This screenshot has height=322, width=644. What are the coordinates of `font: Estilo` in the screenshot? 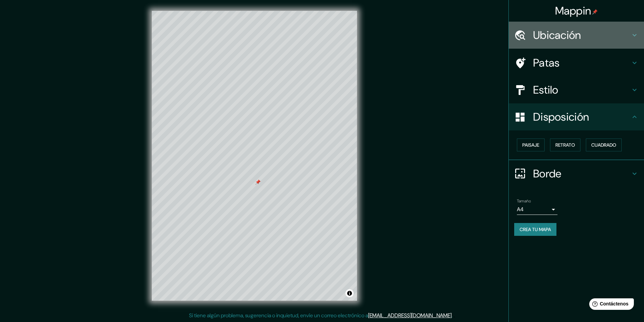 It's located at (545, 90).